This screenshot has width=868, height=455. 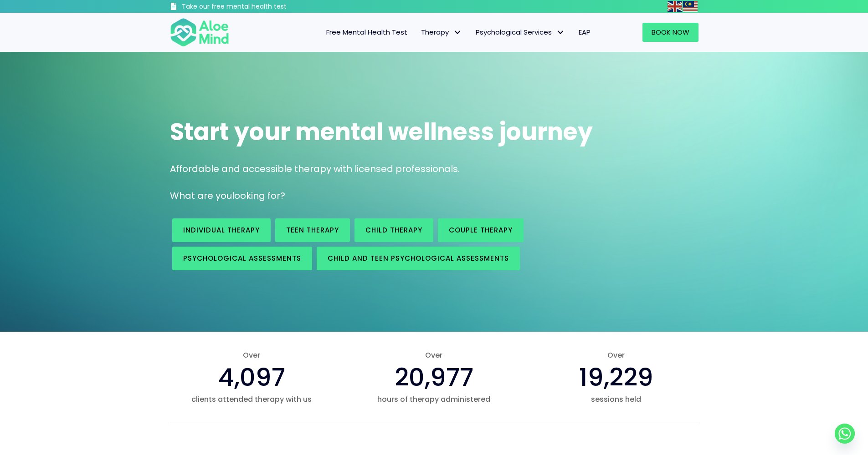 I want to click on img: ms, so click(x=690, y=6).